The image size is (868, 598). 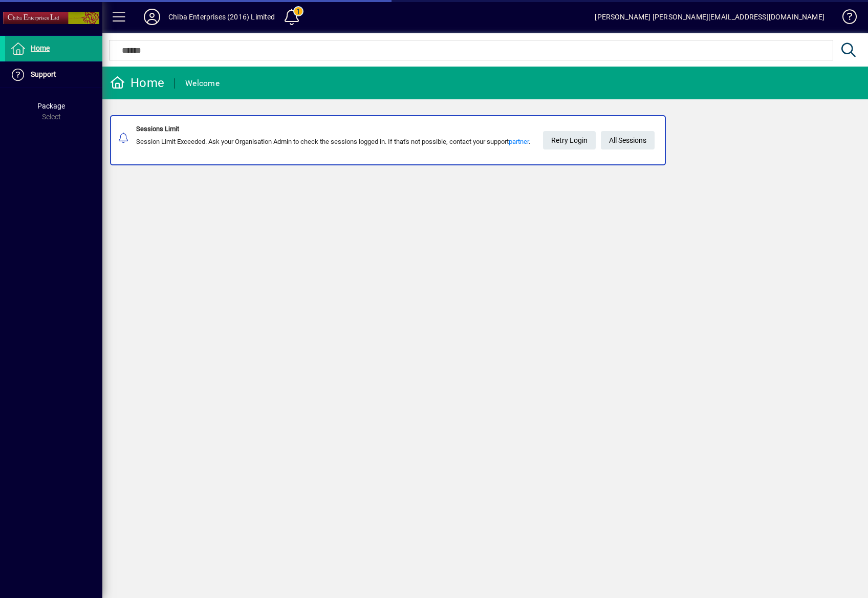 What do you see at coordinates (485, 140) in the screenshot?
I see `app-alert-notification-menu-item: Sessions Limit` at bounding box center [485, 140].